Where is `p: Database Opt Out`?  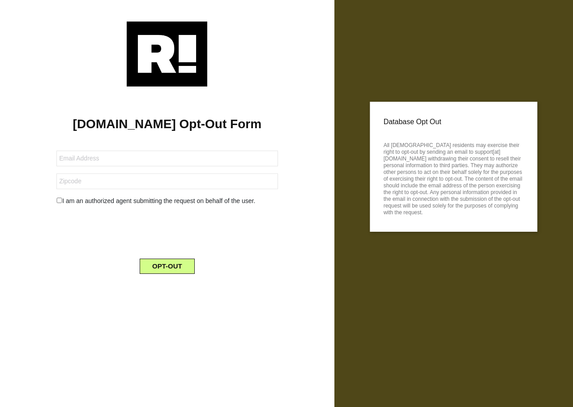 p: Database Opt Out is located at coordinates (454, 122).